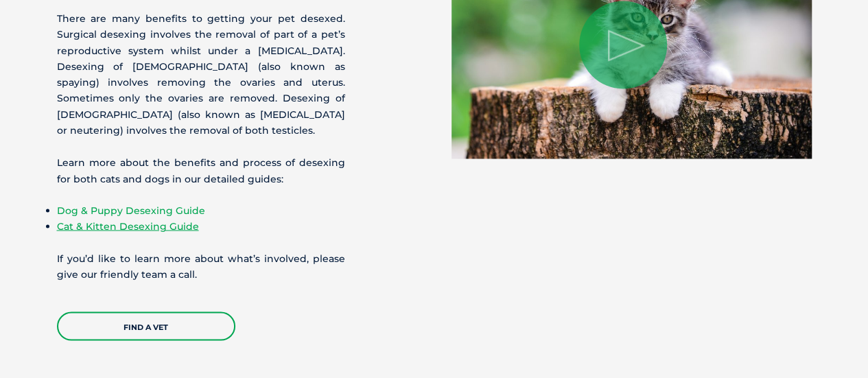  Describe the element at coordinates (201, 171) in the screenshot. I see `p: Learn more about the benefits and process of desexing for both cats and dogs in our detailed guides:` at that location.